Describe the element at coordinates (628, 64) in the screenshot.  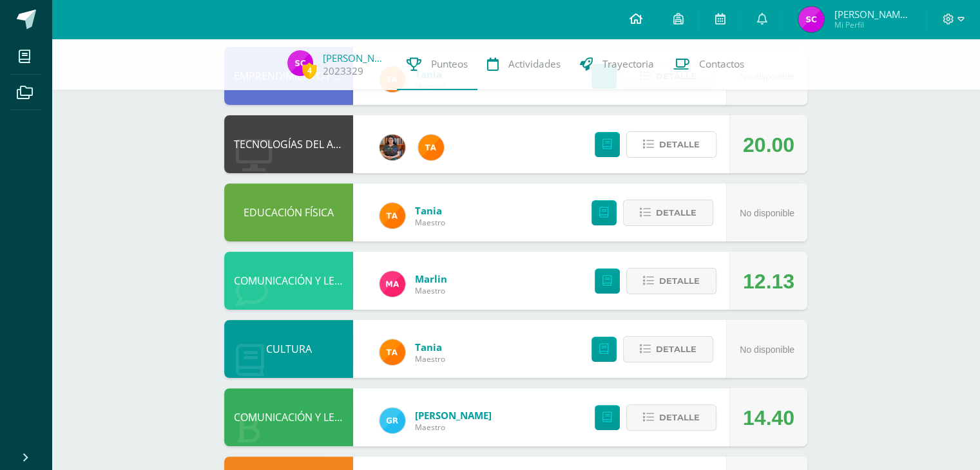
I see `span: Trayectoria` at that location.